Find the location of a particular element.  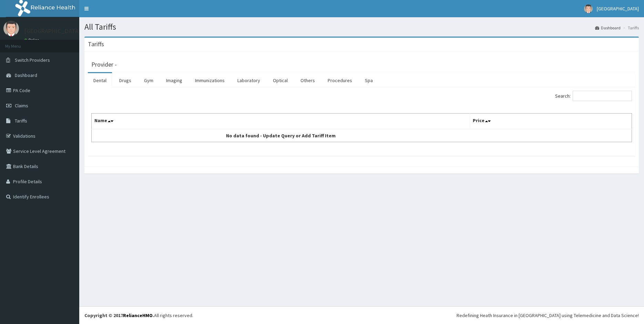

li: Tariffs is located at coordinates (630, 27).